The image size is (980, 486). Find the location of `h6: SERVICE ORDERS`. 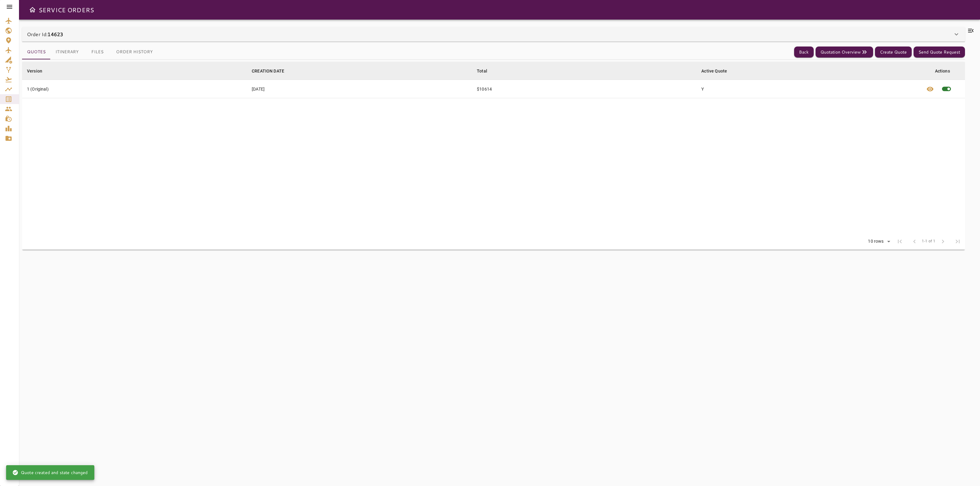

h6: SERVICE ORDERS is located at coordinates (66, 10).